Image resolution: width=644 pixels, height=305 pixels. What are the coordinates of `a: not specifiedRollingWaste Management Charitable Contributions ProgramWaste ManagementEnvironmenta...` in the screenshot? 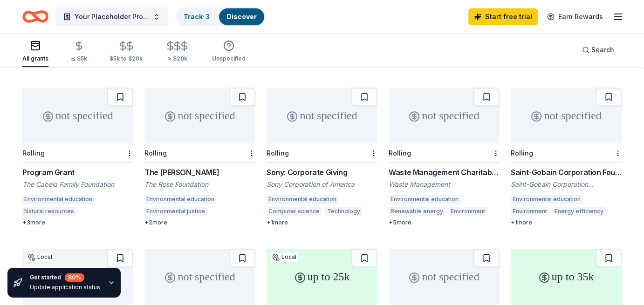 It's located at (444, 157).